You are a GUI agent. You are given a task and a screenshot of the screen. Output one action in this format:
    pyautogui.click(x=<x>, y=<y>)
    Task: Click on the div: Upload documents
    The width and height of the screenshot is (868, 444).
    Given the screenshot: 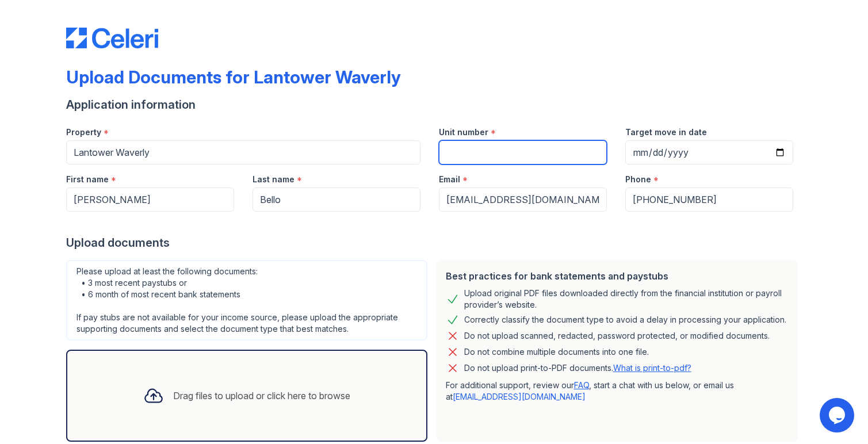 What is the action you would take?
    pyautogui.click(x=434, y=243)
    